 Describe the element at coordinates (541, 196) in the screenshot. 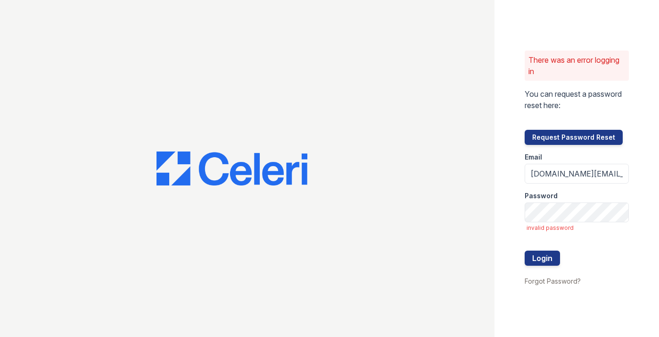

I see `label: Password` at that location.